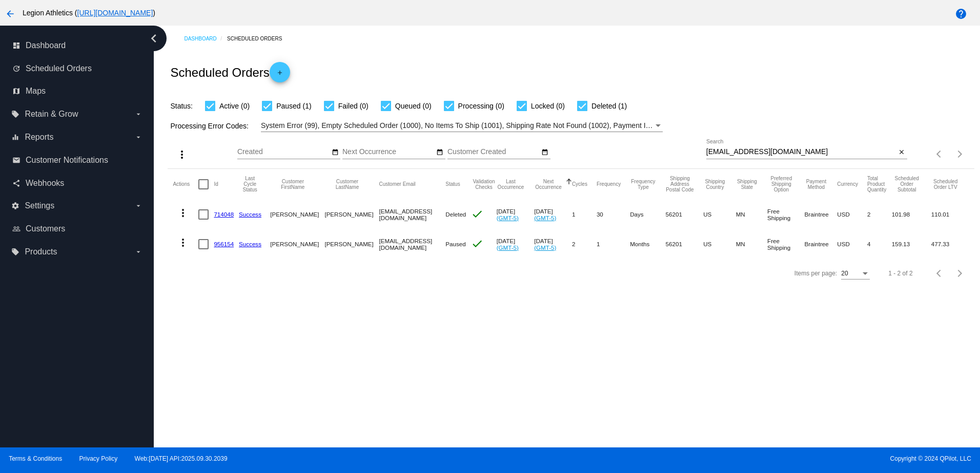 This screenshot has width=980, height=473. What do you see at coordinates (77, 183) in the screenshot?
I see `a: share Webhooks` at bounding box center [77, 183].